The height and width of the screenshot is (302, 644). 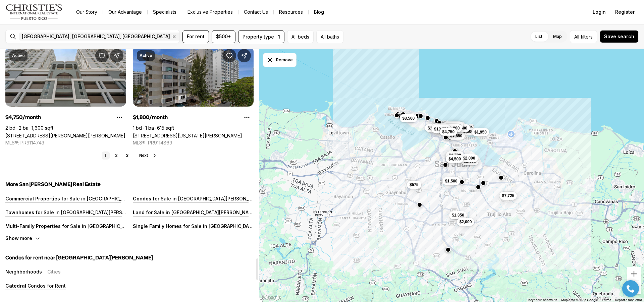 I want to click on span: All, so click(x=577, y=36).